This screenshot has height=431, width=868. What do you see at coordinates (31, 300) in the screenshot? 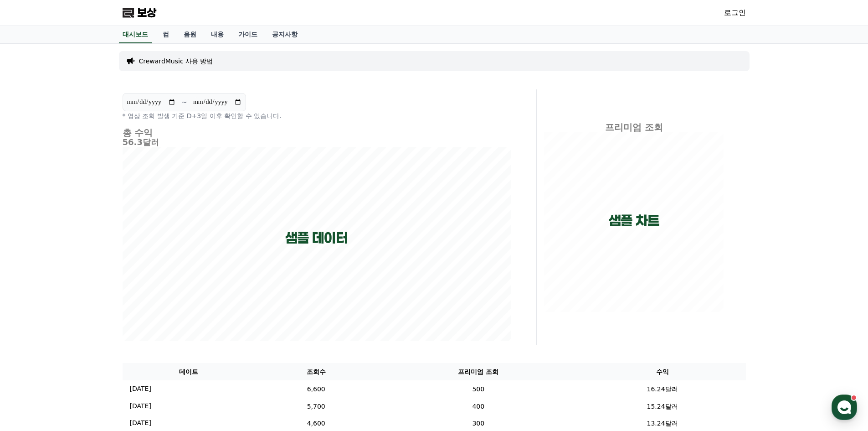
I see `a: 홈` at bounding box center [31, 300].